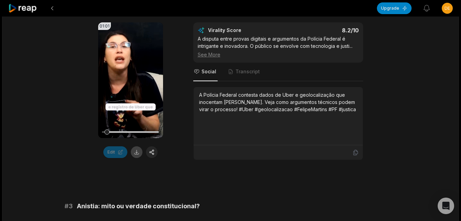 The height and width of the screenshot is (221, 461). Describe the element at coordinates (138, 206) in the screenshot. I see `span: Anistia: mito ou verdade constitucional?` at that location.